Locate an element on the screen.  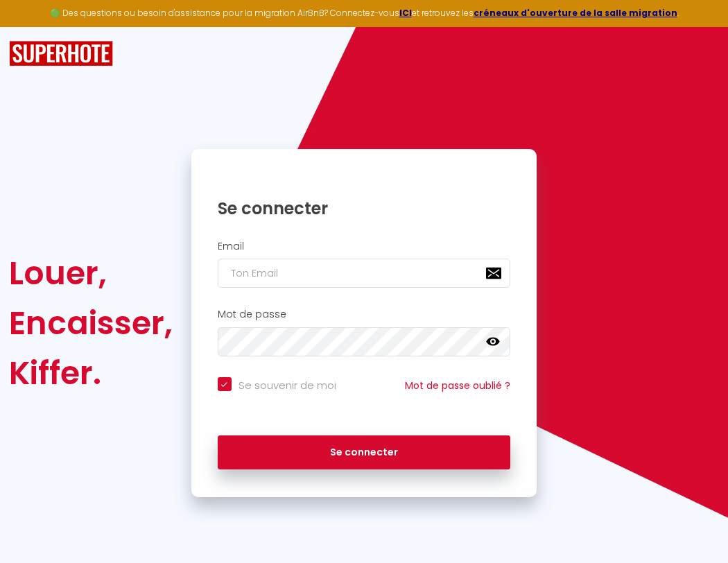
a: ICI is located at coordinates (406, 12).